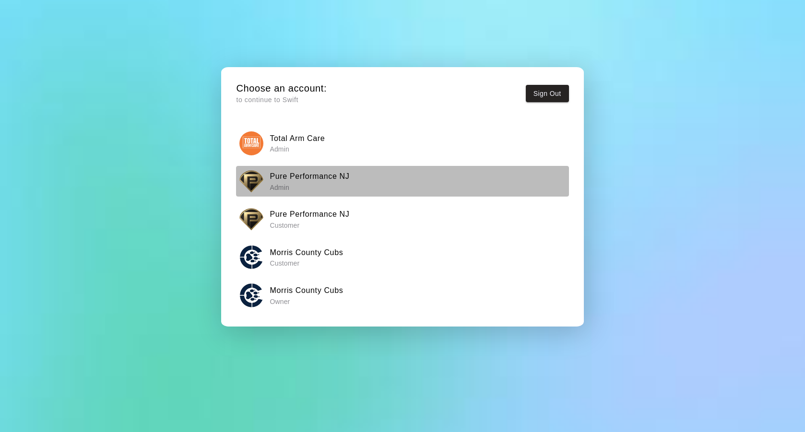 This screenshot has height=432, width=805. I want to click on button: Total Arm CareTotal Arm Care Admin, so click(402, 143).